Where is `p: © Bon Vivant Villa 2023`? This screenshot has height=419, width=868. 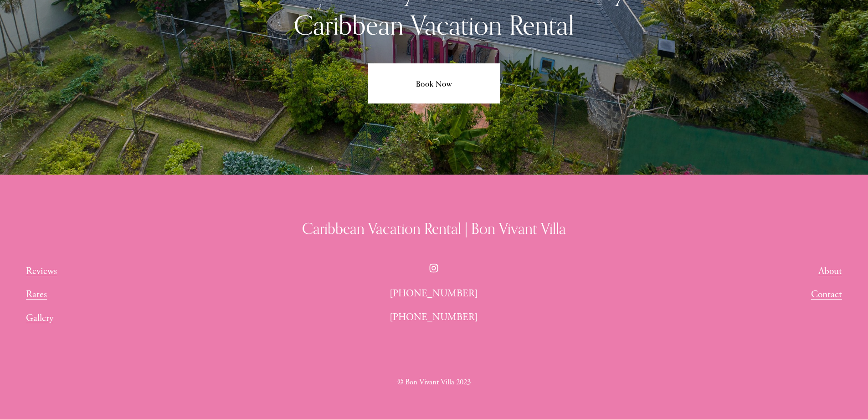 p: © Bon Vivant Villa 2023 is located at coordinates (434, 382).